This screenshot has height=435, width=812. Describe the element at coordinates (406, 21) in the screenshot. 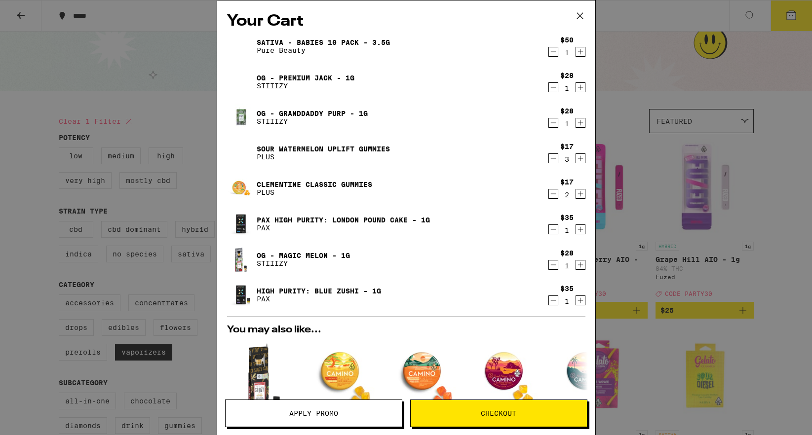

I see `h2: Your Cart` at that location.